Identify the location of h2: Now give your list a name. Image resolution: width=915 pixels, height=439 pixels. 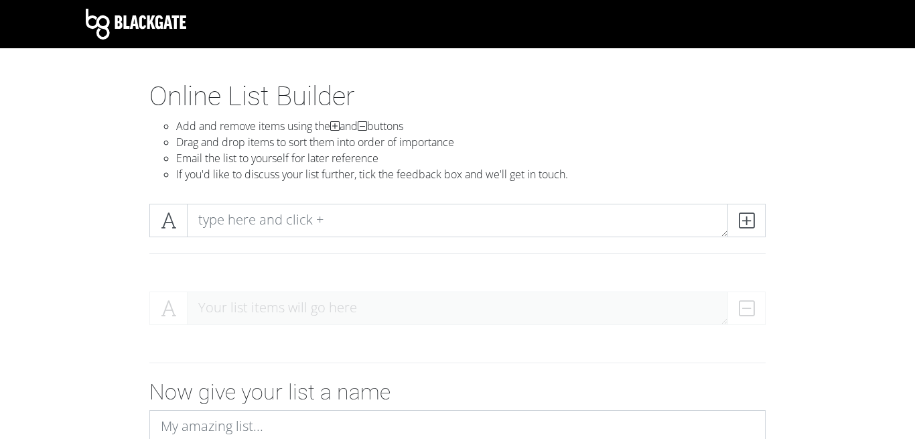
(458, 392).